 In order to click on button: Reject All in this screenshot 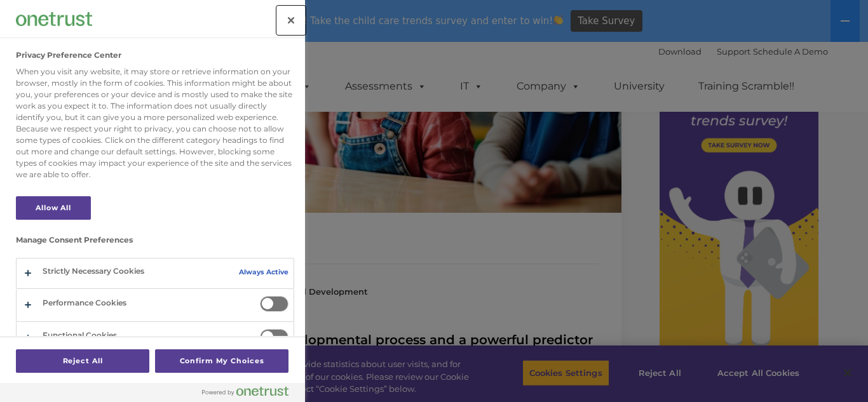, I will do `click(83, 361)`.